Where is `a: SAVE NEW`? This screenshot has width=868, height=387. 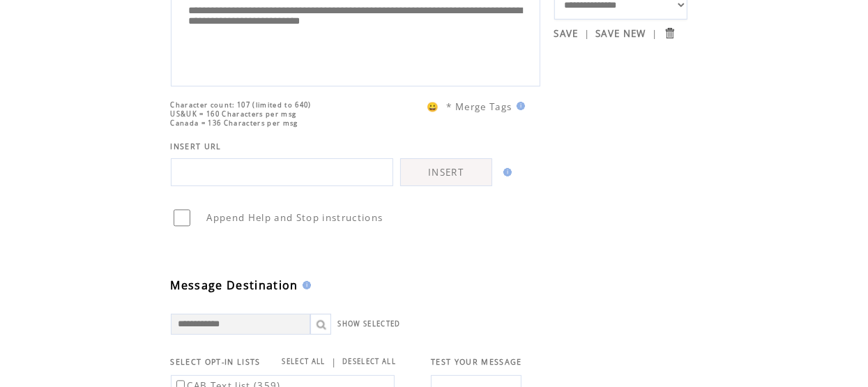
a: SAVE NEW is located at coordinates (621, 33).